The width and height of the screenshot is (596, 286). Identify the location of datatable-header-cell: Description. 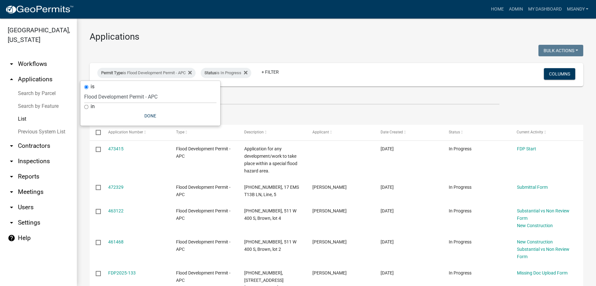
(272, 133).